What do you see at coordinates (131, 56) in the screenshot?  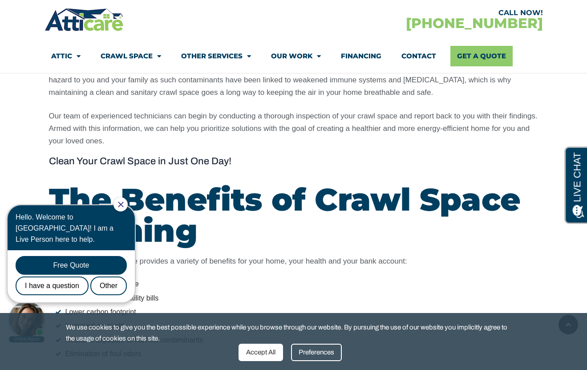 I see `a: Crawl Space` at bounding box center [131, 56].